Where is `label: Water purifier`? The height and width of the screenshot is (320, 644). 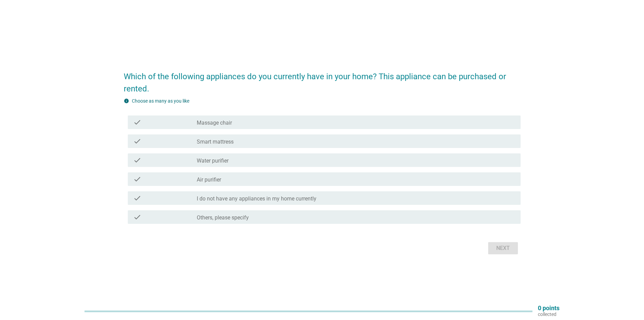 label: Water purifier is located at coordinates (213, 161).